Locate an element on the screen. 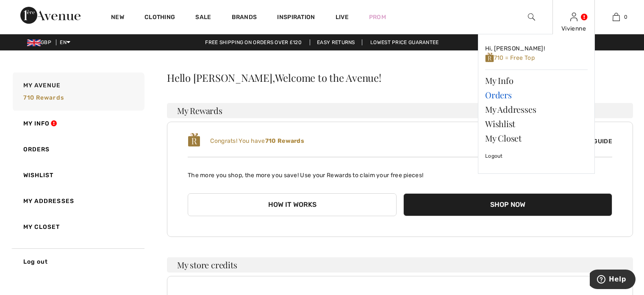  a: Log out is located at coordinates (78, 262).